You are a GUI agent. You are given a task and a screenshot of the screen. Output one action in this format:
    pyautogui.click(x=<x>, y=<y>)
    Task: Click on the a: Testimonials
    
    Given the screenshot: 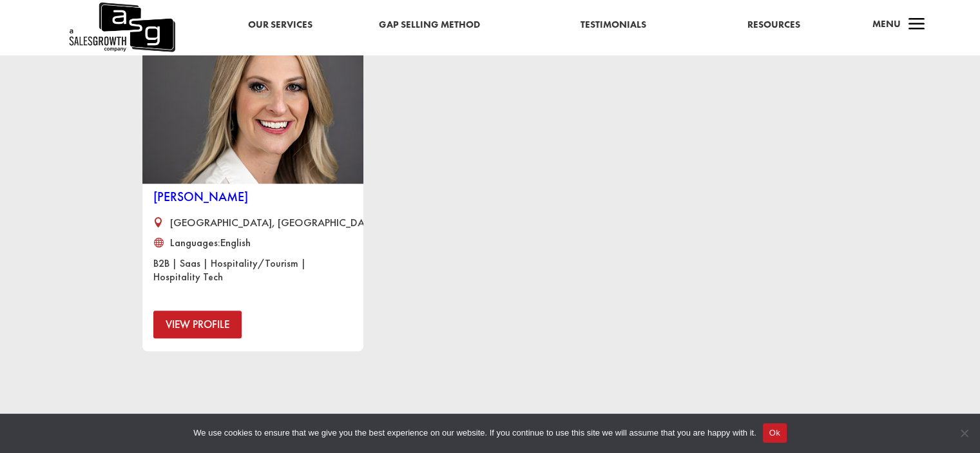 What is the action you would take?
    pyautogui.click(x=613, y=25)
    